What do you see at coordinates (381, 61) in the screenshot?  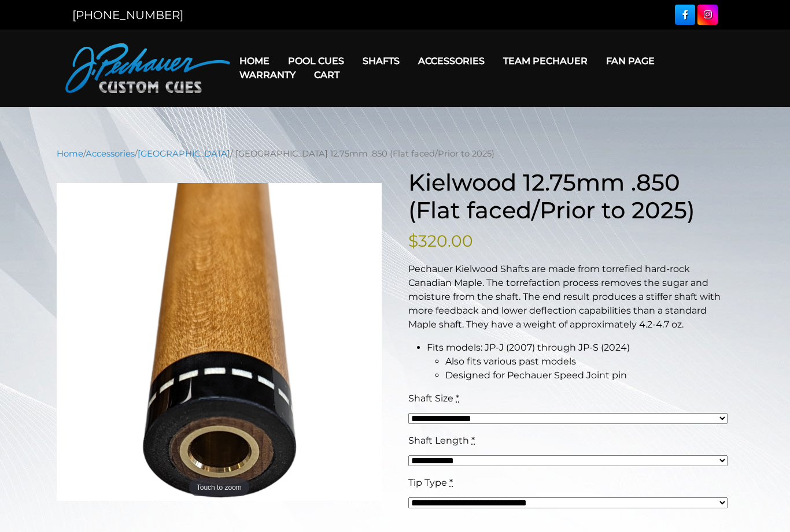 I see `a: Shafts` at bounding box center [381, 61].